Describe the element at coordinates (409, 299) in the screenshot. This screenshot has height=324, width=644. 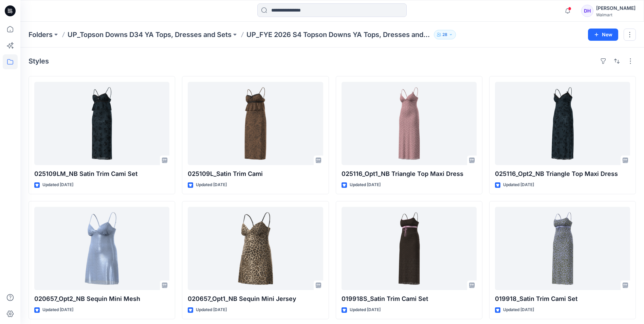
I see `p: 019918S_Satin Trim Cami Set` at that location.